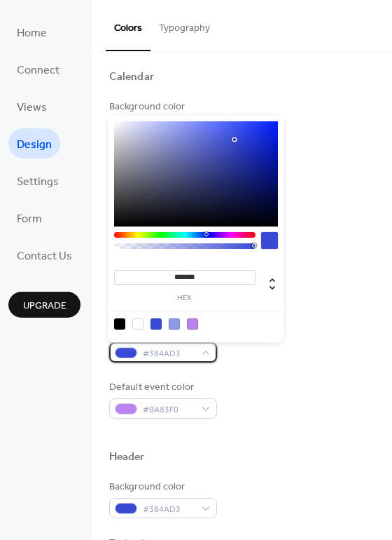 The height and width of the screenshot is (540, 392). What do you see at coordinates (31, 33) in the screenshot?
I see `span: Home` at bounding box center [31, 33].